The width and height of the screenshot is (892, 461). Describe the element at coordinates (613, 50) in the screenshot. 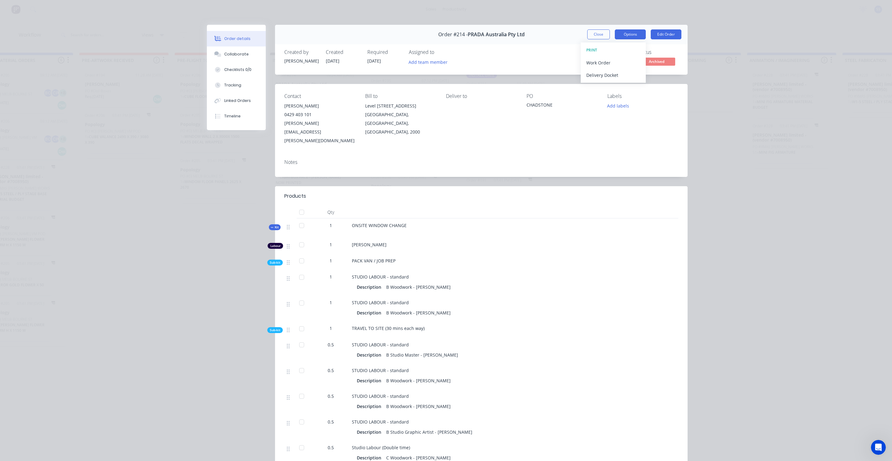

I see `div: PRINT` at that location.